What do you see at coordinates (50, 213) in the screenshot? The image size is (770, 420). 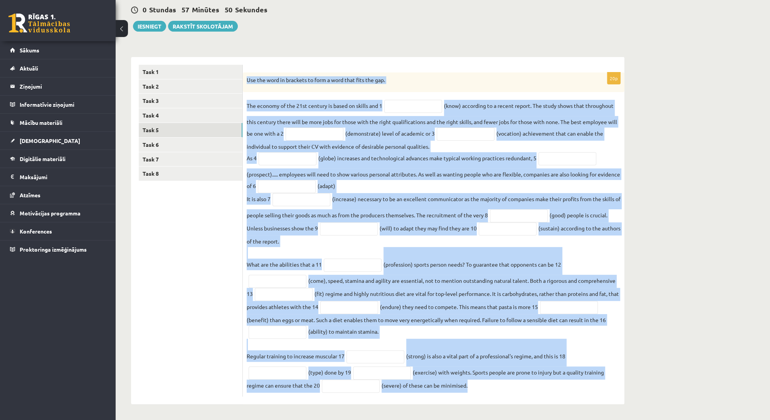 I see `span: Motivācijas programma` at bounding box center [50, 213].